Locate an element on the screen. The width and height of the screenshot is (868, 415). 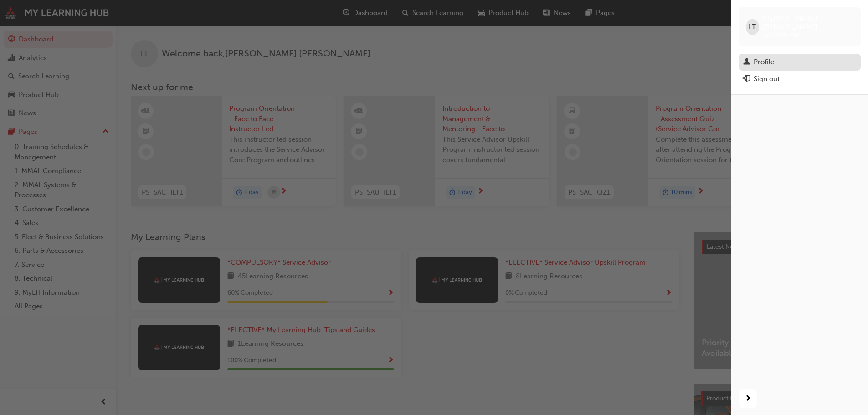
span: next-icon is located at coordinates (747, 399).